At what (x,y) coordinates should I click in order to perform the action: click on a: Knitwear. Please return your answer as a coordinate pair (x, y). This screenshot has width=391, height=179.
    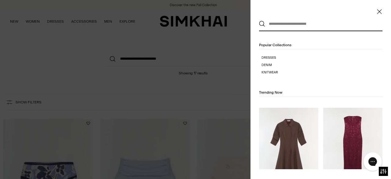
    Looking at the image, I should click on (322, 72).